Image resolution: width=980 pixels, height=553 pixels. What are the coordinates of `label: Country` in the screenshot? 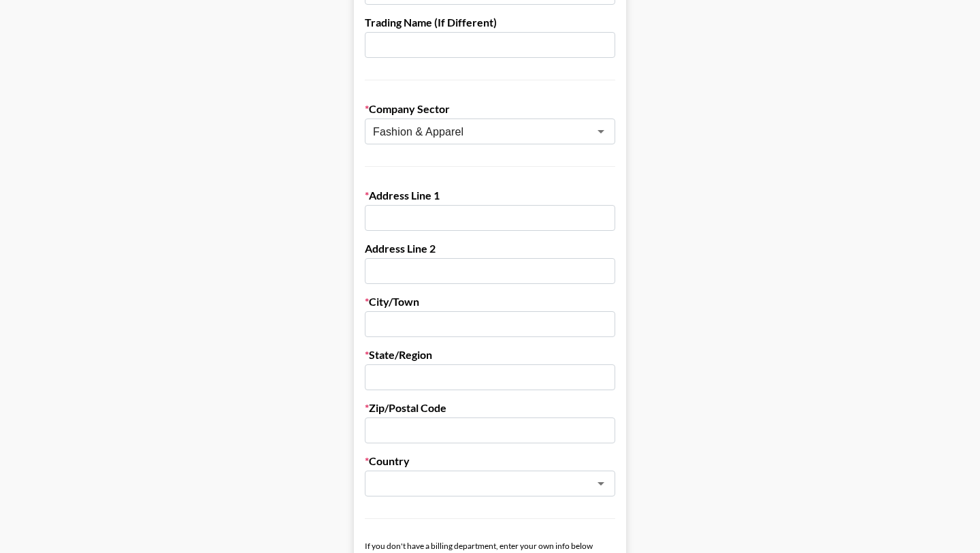 It's located at (490, 461).